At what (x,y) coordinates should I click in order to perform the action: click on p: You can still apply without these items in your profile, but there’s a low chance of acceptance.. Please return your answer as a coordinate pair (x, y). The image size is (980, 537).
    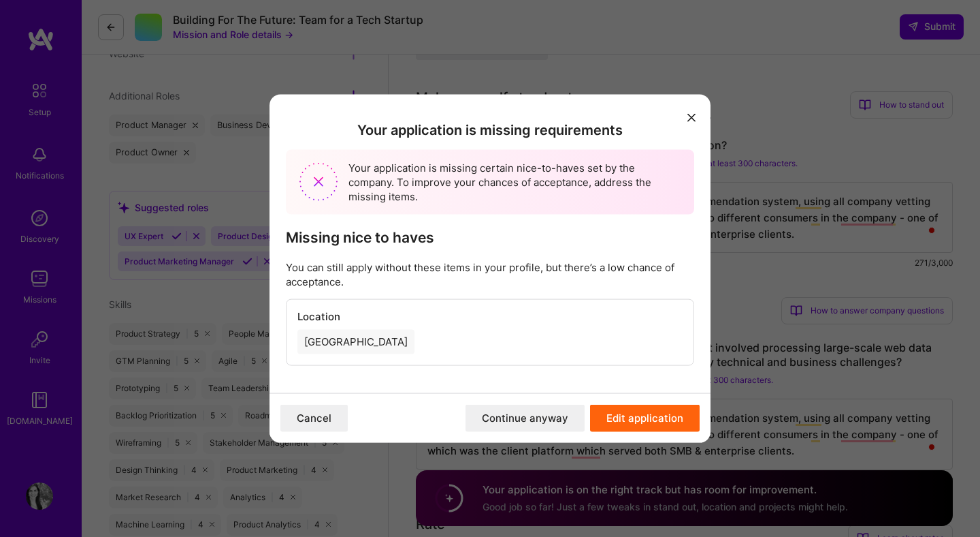
    Looking at the image, I should click on (490, 274).